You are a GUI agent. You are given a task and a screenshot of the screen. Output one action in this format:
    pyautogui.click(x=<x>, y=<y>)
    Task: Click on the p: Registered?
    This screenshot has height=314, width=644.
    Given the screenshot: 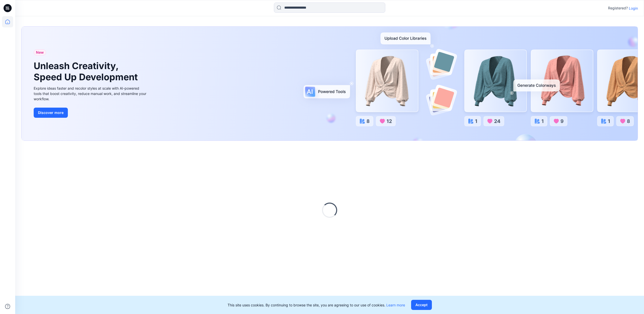 What is the action you would take?
    pyautogui.click(x=618, y=8)
    